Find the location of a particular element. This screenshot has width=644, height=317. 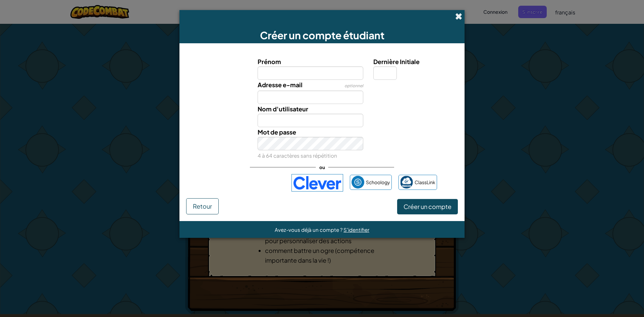

span: Schoology is located at coordinates (378, 182).